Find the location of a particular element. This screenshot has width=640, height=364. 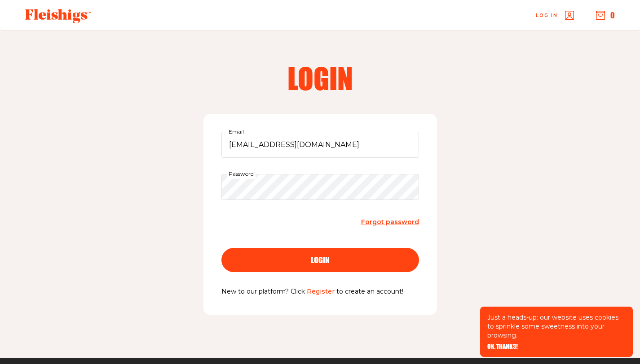

button: login is located at coordinates (320, 260).